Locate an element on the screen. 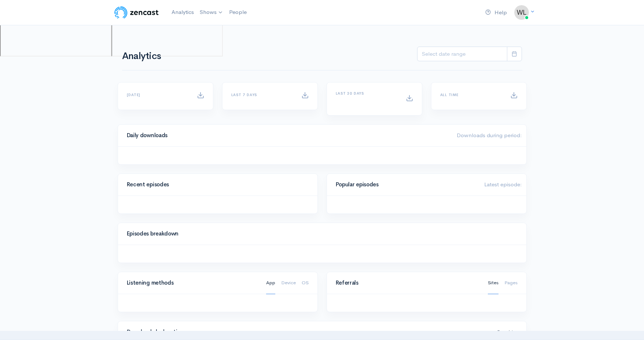 The width and height of the screenshot is (644, 340). h1: Analytics is located at coordinates (152, 56).